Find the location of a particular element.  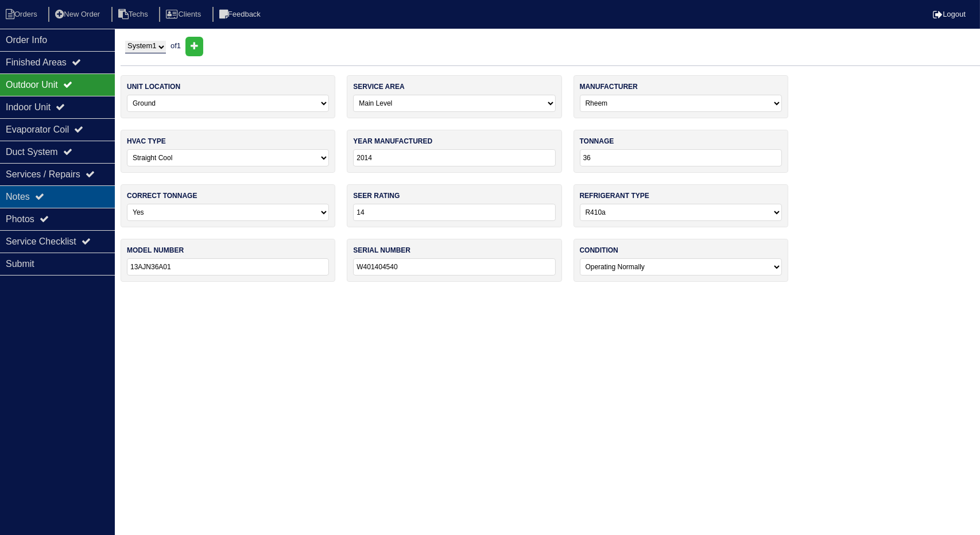

a: New Order is located at coordinates (79, 14).